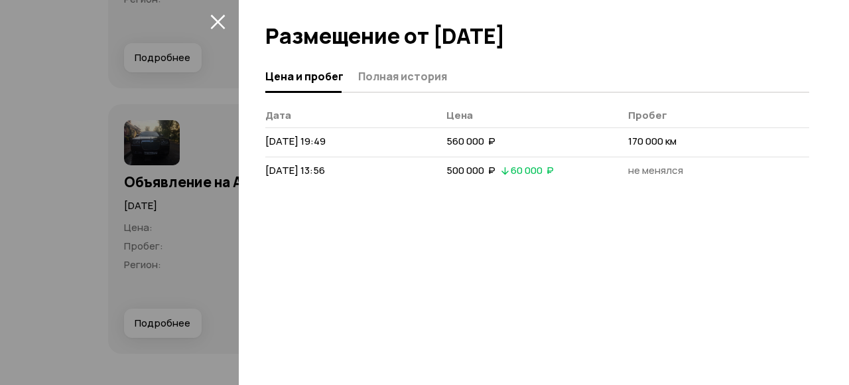 This screenshot has width=849, height=385. What do you see at coordinates (402, 76) in the screenshot?
I see `span: Полная история` at bounding box center [402, 76].